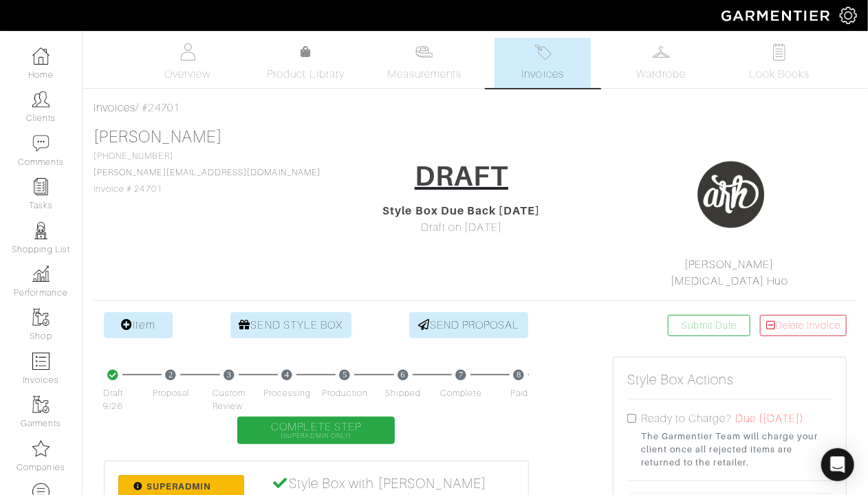 This screenshot has width=868, height=495. What do you see at coordinates (41, 273) in the screenshot?
I see `img: graph-8b7af3c665d003b59727f371ae50e7771705bf0c487971e6e97d053d13c5068d.png` at bounding box center [41, 273].